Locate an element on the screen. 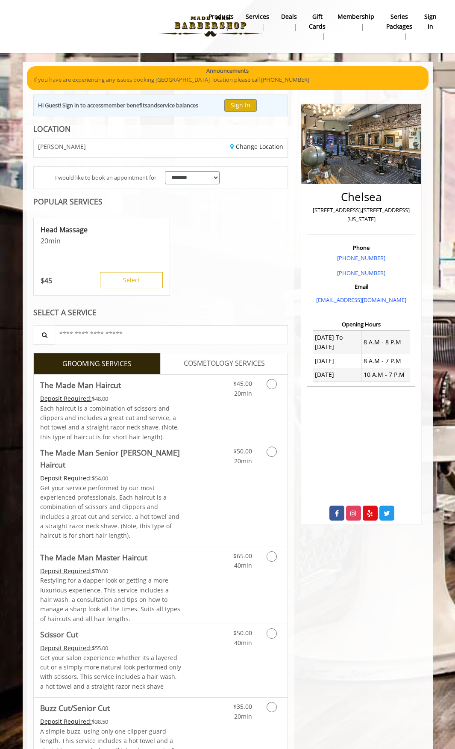 The image size is (455, 749). div: $55.00 is located at coordinates (111, 648).